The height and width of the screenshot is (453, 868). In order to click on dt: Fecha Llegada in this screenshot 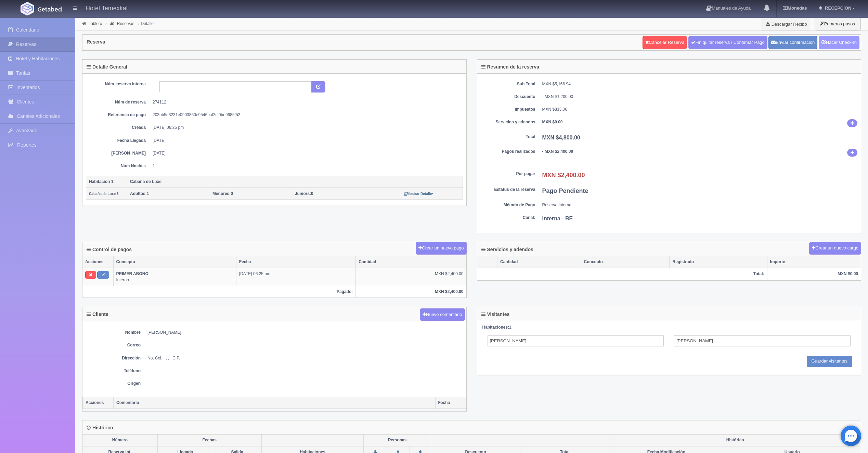, I will do `click(118, 140)`.